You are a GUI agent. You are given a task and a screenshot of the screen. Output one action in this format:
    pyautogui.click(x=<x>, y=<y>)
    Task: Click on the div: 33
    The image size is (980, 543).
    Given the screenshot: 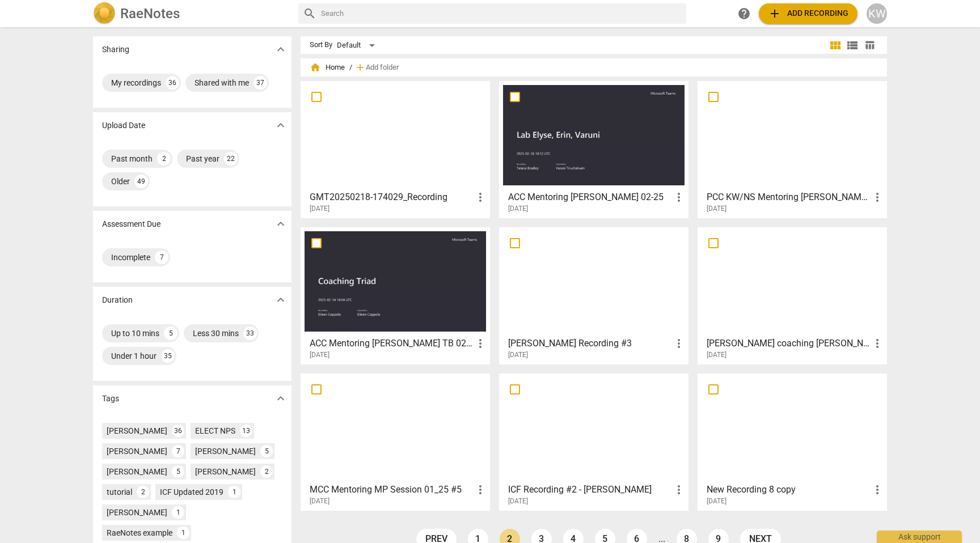 What is the action you would take?
    pyautogui.click(x=250, y=333)
    